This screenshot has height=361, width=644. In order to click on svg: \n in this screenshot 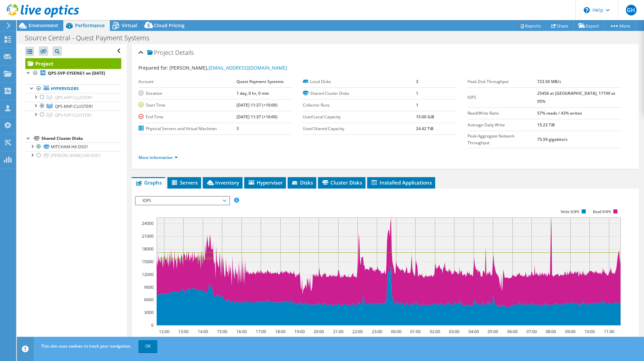, I will do `click(587, 10)`.